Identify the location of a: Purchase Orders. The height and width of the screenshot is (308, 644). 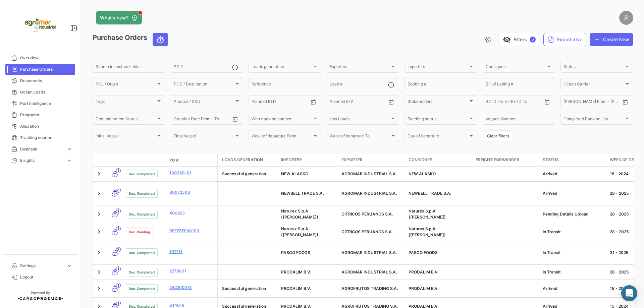
(40, 69).